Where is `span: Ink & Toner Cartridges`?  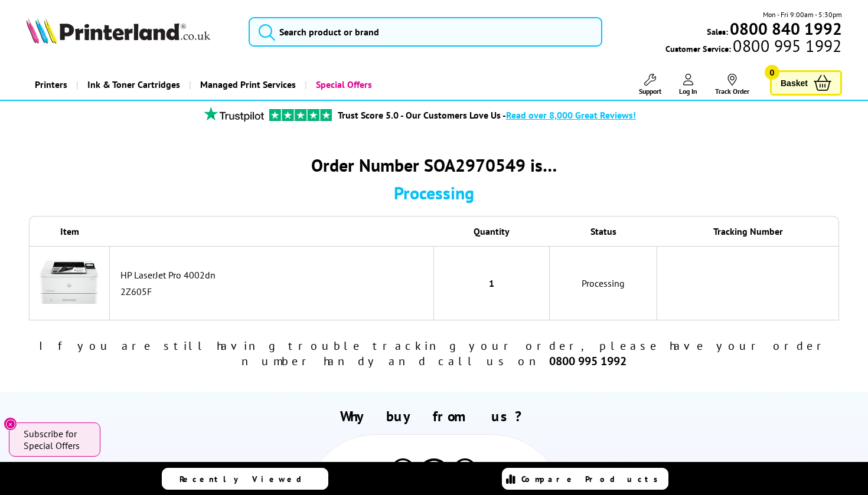 span: Ink & Toner Cartridges is located at coordinates (134, 85).